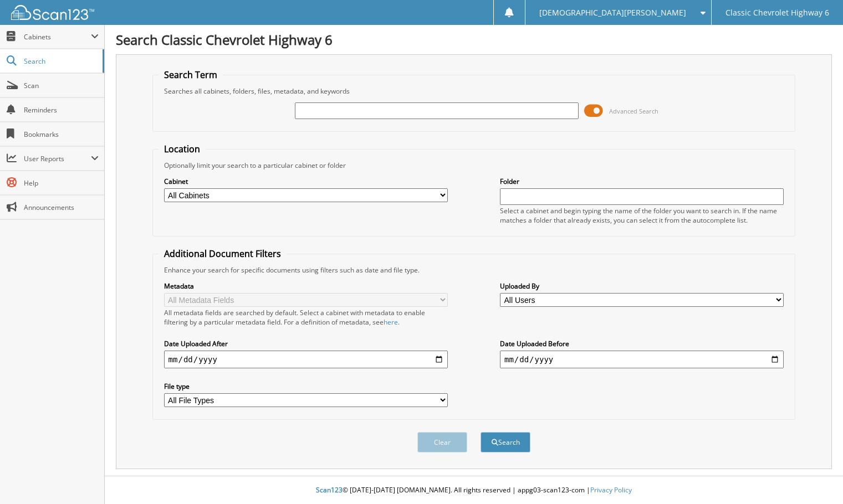 The height and width of the screenshot is (504, 843). I want to click on span: Advanced Search, so click(634, 111).